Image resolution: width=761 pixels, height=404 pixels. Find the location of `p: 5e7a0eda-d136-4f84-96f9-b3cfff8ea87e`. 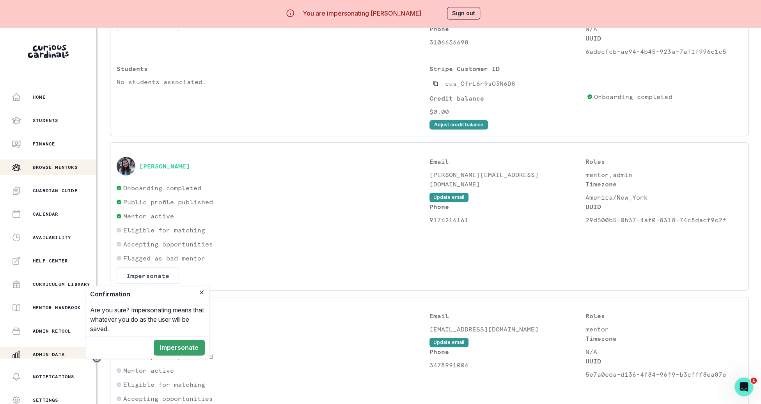

p: 5e7a0eda-d136-4f84-96f9-b3cfff8ea87e is located at coordinates (663, 374).